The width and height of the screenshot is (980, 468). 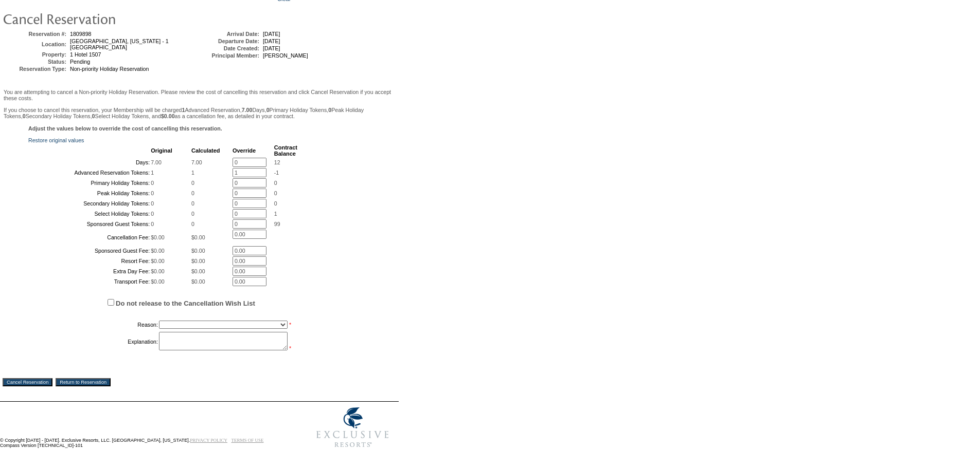 What do you see at coordinates (36, 34) in the screenshot?
I see `td: Reservation #:` at bounding box center [36, 34].